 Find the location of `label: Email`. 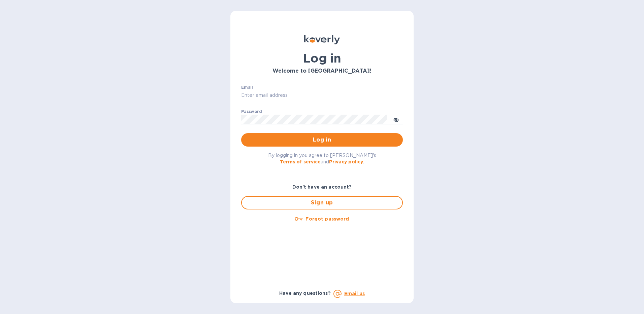

label: Email is located at coordinates (247, 87).